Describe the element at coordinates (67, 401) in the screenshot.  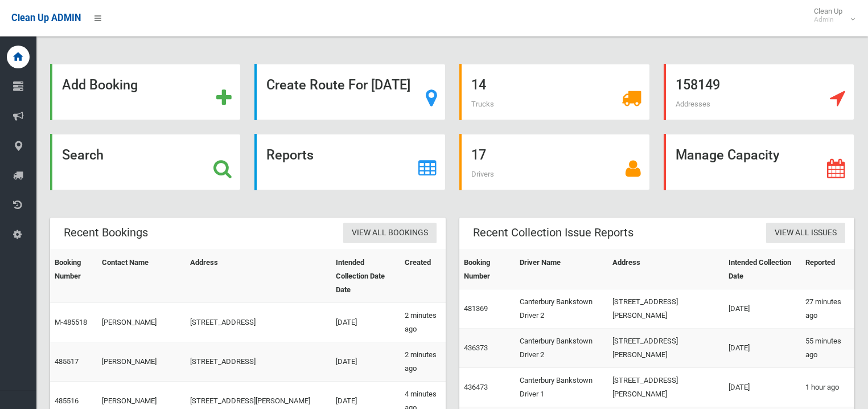
I see `a: 485516` at that location.